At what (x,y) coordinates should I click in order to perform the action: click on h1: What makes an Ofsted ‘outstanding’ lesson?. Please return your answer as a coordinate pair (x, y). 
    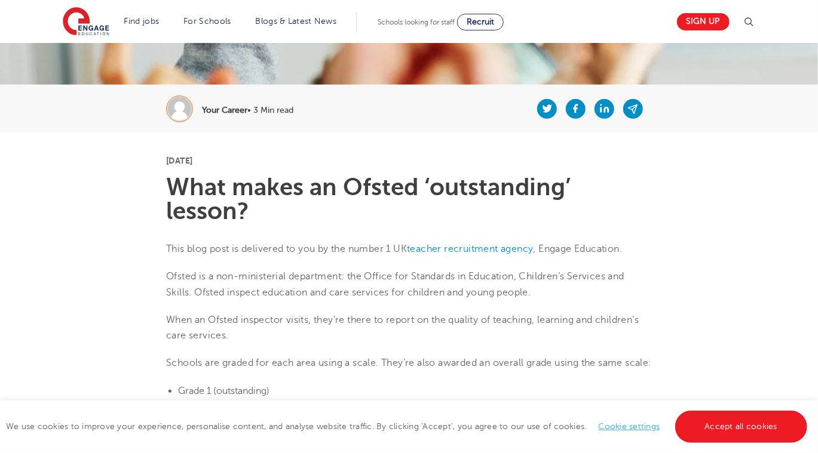
    Looking at the image, I should click on (409, 199).